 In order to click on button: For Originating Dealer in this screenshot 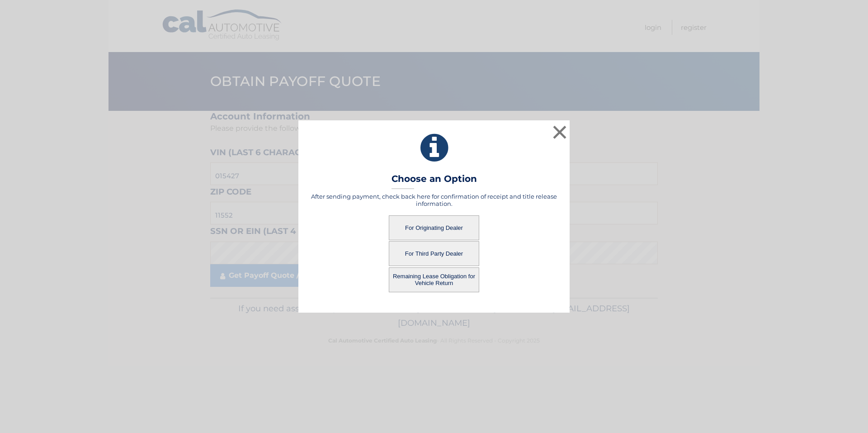, I will do `click(434, 227)`.